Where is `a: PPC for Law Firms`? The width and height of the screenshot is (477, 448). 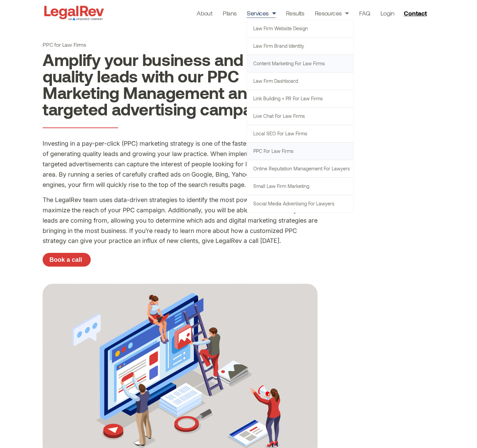
a: PPC for Law Firms is located at coordinates (300, 151).